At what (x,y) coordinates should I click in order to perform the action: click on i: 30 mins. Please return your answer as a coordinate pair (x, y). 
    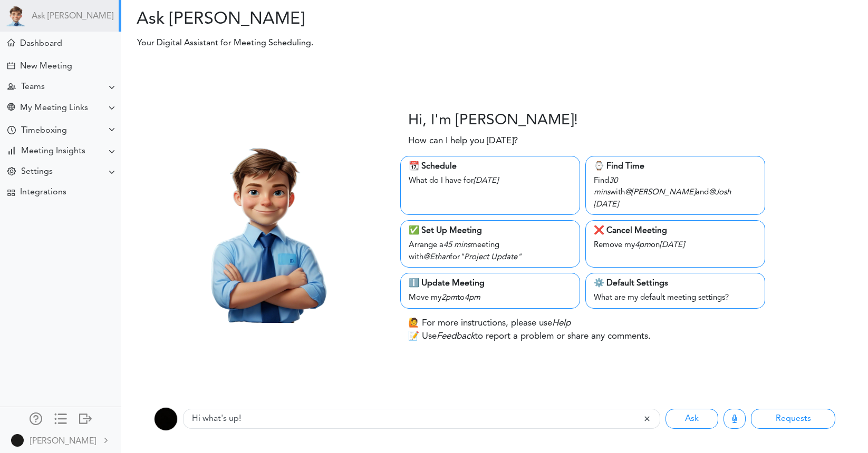
    Looking at the image, I should click on (605, 187).